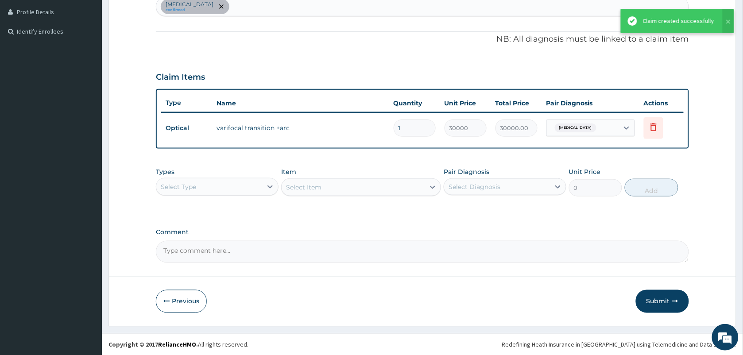 Image resolution: width=743 pixels, height=355 pixels. Describe the element at coordinates (465, 103) in the screenshot. I see `th: Unit Price` at that location.